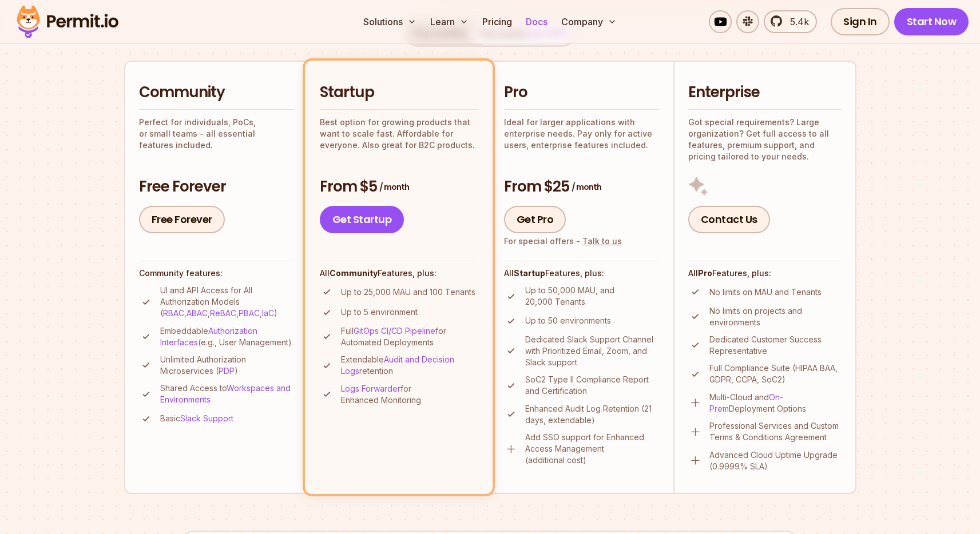 The image size is (980, 534). Describe the element at coordinates (563, 242) in the screenshot. I see `div: For special offers -` at that location.